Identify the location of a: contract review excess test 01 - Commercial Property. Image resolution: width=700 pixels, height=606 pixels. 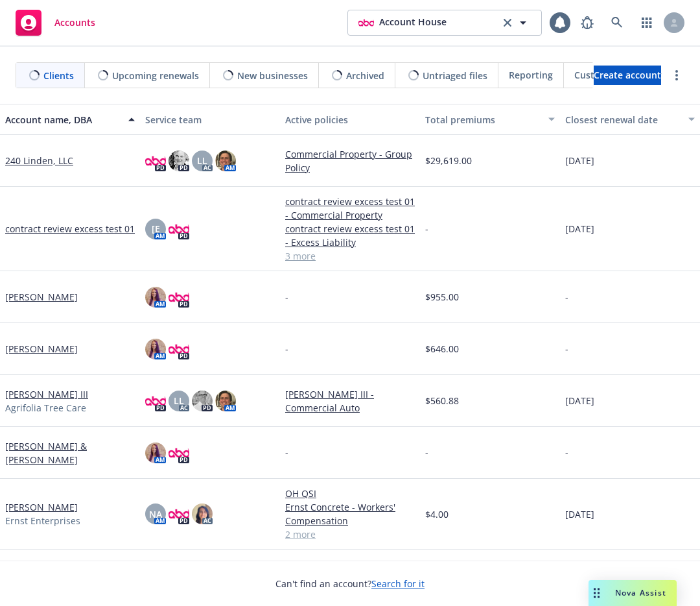
(350, 208).